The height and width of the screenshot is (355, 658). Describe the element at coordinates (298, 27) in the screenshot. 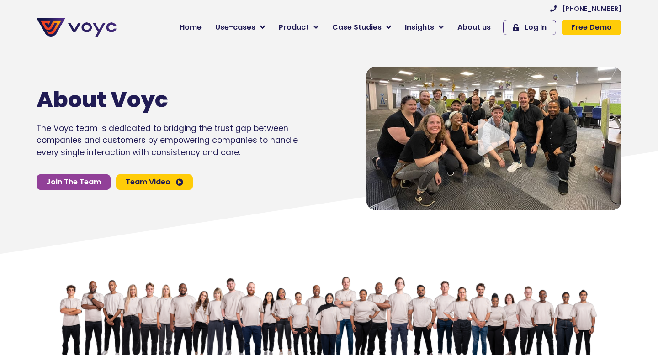

I see `a: Product` at that location.